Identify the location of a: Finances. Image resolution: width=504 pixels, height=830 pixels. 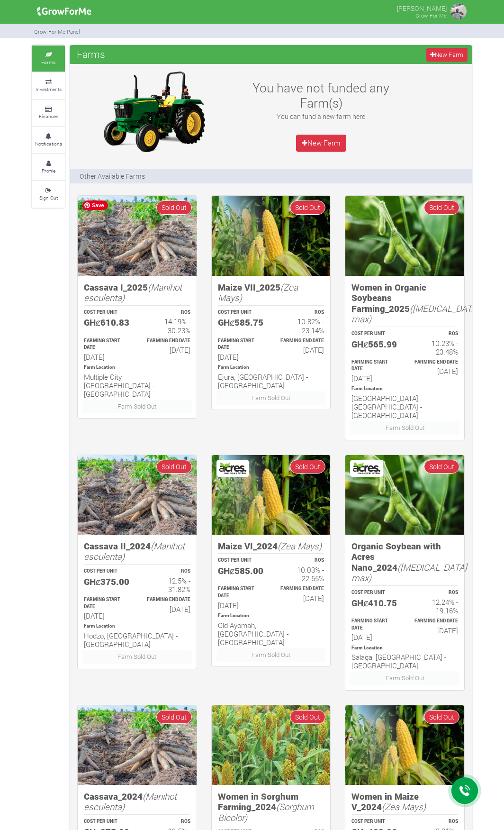
(48, 113).